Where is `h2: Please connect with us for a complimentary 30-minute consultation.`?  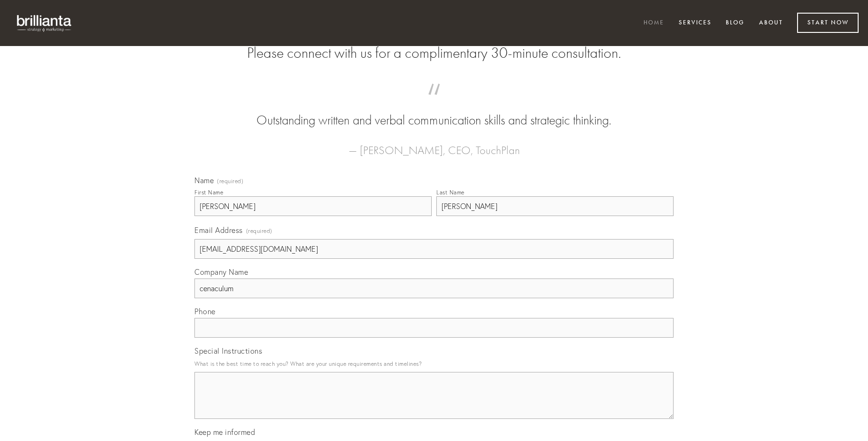
h2: Please connect with us for a complimentary 30-minute consultation. is located at coordinates (434, 53).